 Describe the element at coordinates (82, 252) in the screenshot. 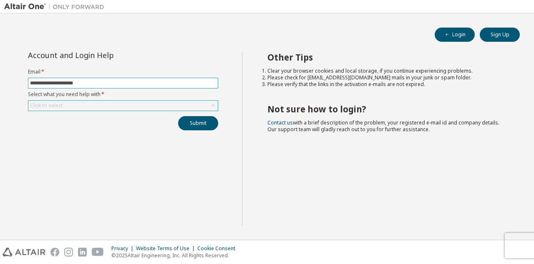

I see `img: linkedin.svg` at that location.